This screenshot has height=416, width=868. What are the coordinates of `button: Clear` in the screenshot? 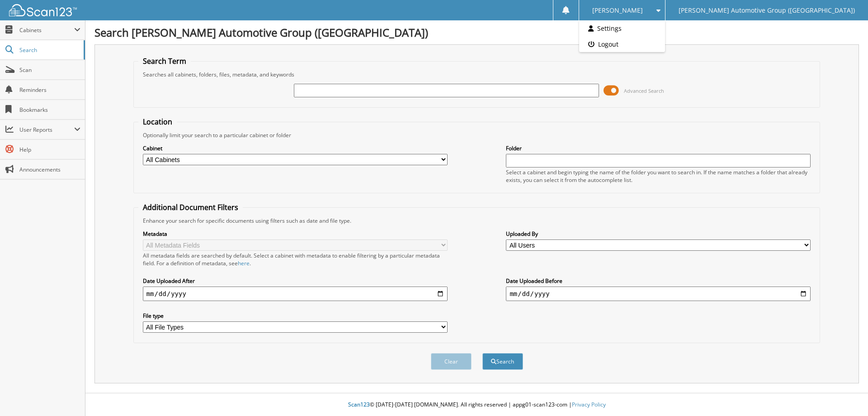 It's located at (451, 361).